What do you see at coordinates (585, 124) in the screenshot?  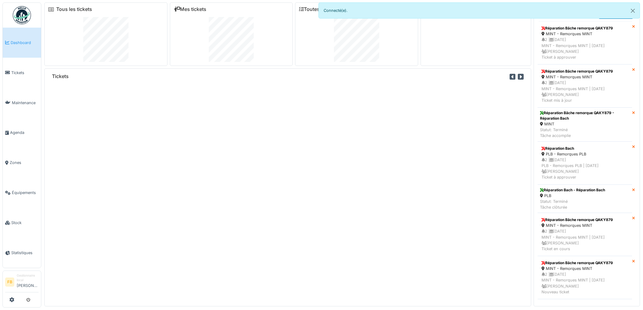 I see `div: MINT` at bounding box center [585, 124].